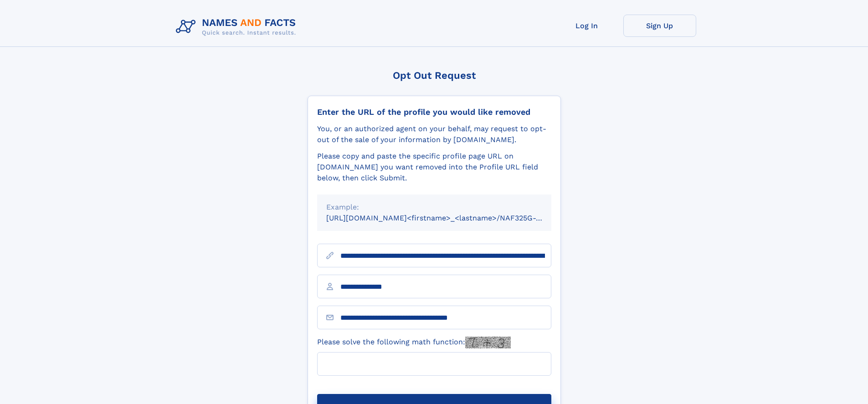 The height and width of the screenshot is (404, 868). Describe the element at coordinates (434, 134) in the screenshot. I see `div: You, or an authorized agent on your behalf, may request to opt-out of the sale of your informatio...` at that location.